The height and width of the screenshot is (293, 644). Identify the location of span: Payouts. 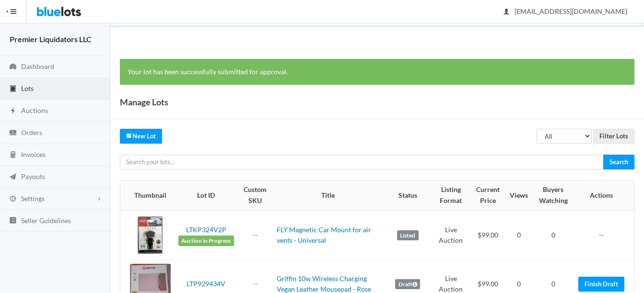
(33, 176).